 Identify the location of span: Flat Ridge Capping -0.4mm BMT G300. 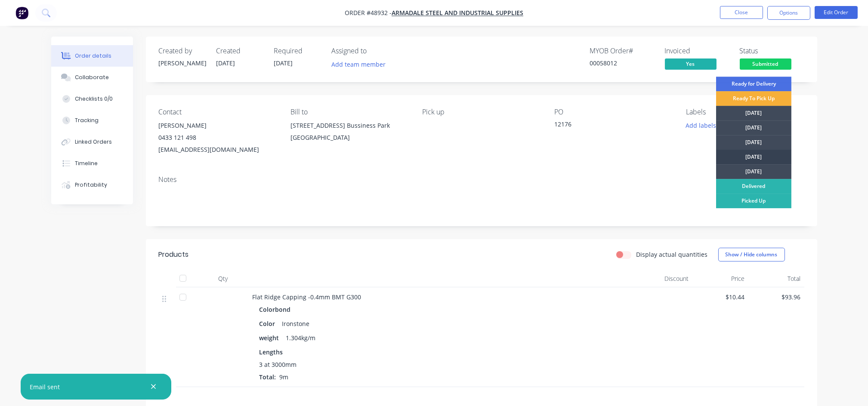
(307, 297).